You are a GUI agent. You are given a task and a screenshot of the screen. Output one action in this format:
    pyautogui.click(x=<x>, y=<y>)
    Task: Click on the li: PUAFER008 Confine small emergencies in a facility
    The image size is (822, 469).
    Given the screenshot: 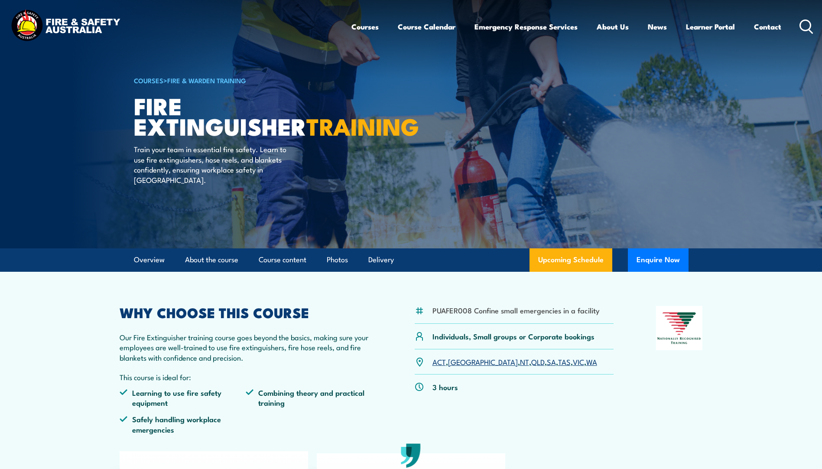 What is the action you would take?
    pyautogui.click(x=516, y=310)
    